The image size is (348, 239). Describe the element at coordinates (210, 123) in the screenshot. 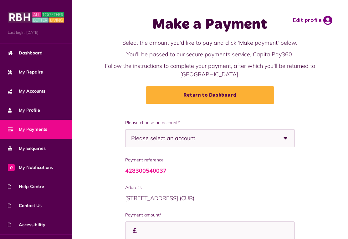

I see `span: Please choose an account*` at that location.